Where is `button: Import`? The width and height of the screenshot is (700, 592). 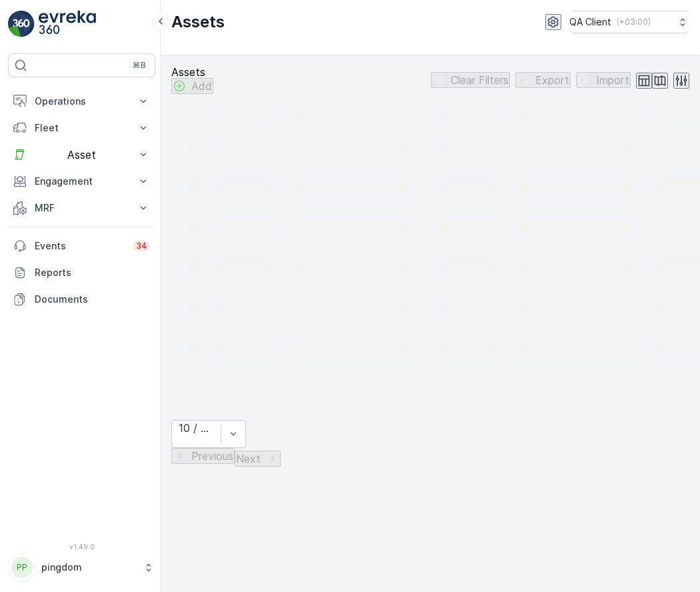 button: Import is located at coordinates (604, 80).